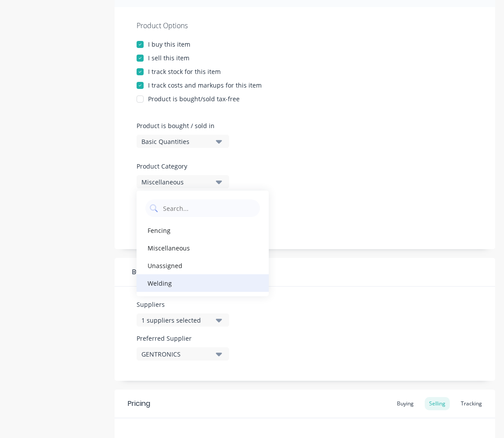 This screenshot has height=438, width=504. Describe the element at coordinates (169, 58) in the screenshot. I see `div: I sell this item` at that location.